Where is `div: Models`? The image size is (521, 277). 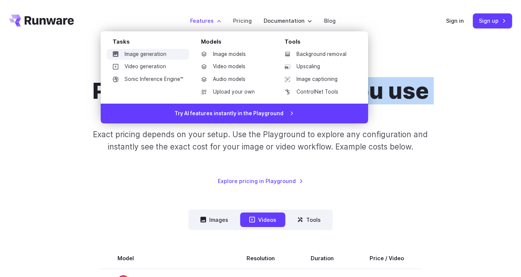
div: Models is located at coordinates (237, 43).